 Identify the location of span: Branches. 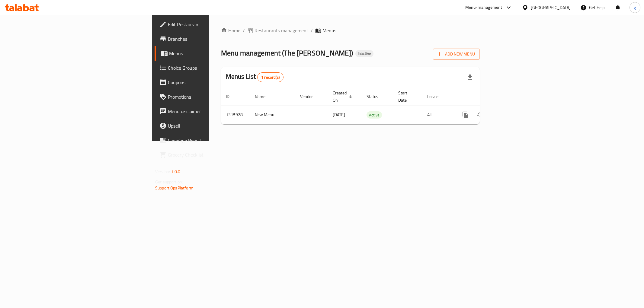
(211, 39).